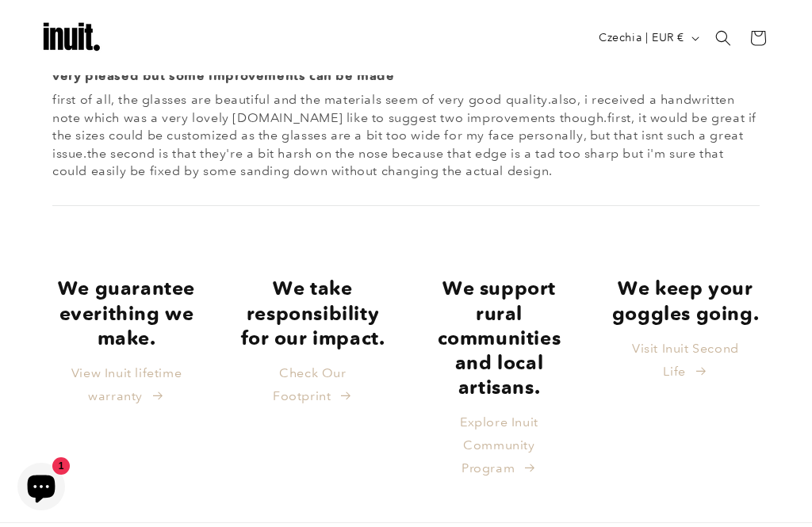 The height and width of the screenshot is (527, 812). Describe the element at coordinates (127, 385) in the screenshot. I see `a: View Inuit lifetime warranty` at that location.